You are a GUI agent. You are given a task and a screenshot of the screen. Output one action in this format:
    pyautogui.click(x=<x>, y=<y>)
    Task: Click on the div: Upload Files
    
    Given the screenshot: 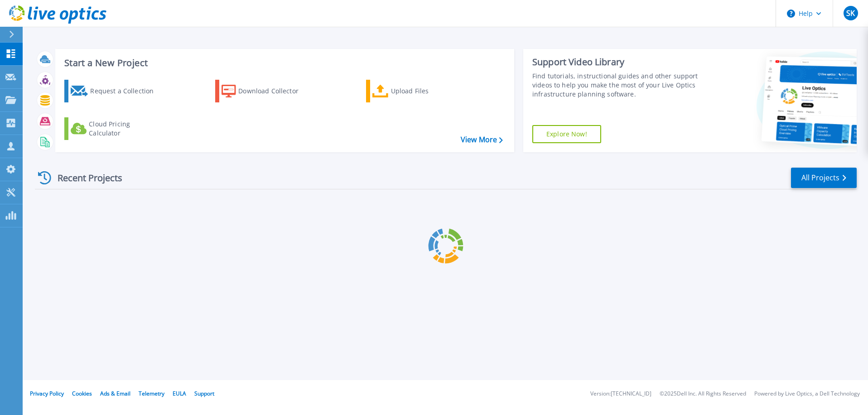 What is the action you would take?
    pyautogui.click(x=427, y=91)
    